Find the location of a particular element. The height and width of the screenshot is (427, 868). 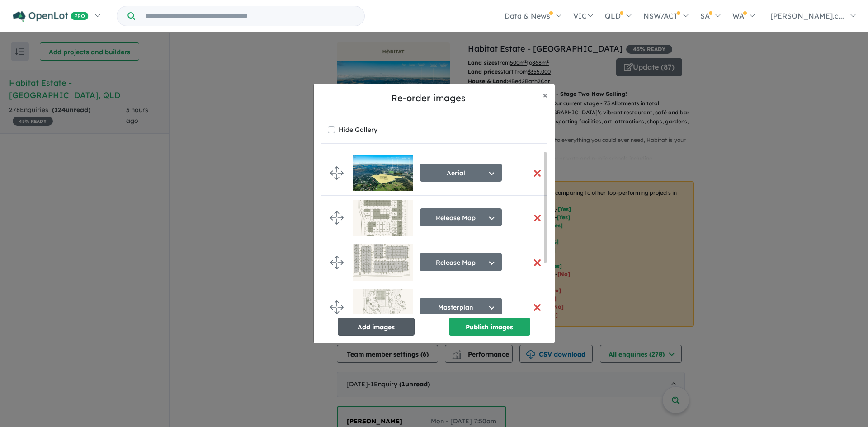

label: Hide Gallery is located at coordinates (358, 130).